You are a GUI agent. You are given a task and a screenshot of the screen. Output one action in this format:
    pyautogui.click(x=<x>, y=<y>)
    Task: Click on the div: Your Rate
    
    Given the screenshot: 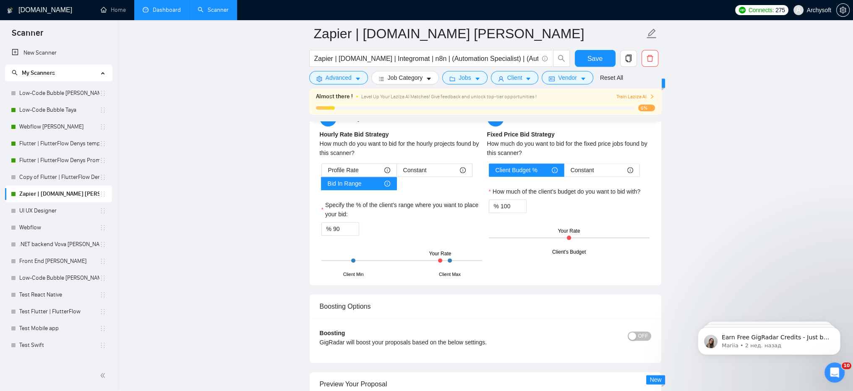 What is the action you would take?
    pyautogui.click(x=569, y=231)
    